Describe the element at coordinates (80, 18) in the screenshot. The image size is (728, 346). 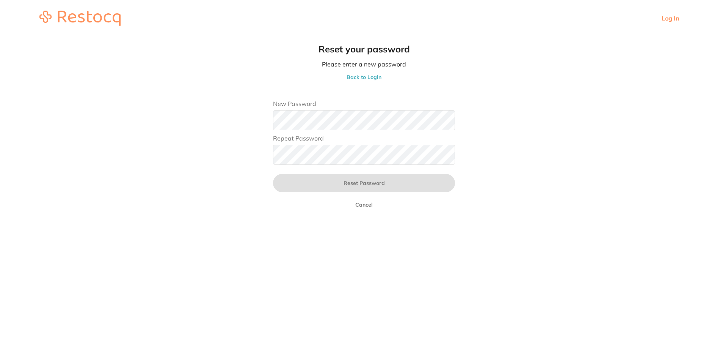
I see `img: restocq_logo.svg` at that location.